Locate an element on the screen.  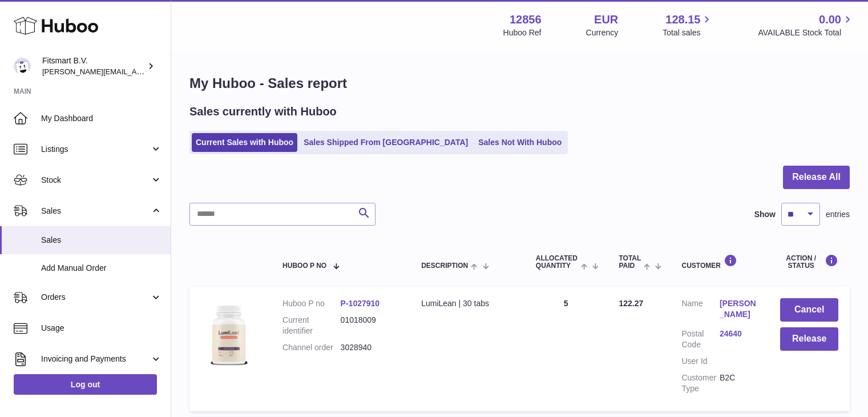
td: 5 is located at coordinates (566, 348).